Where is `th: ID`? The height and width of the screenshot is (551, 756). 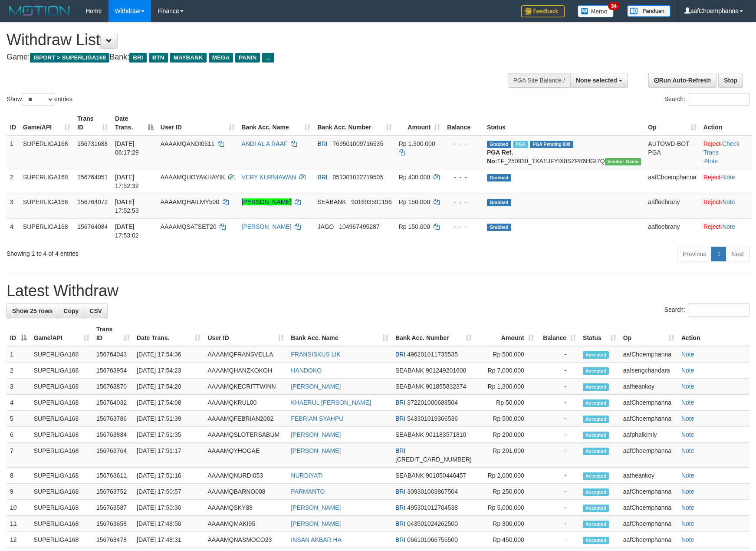
th: ID is located at coordinates (13, 123).